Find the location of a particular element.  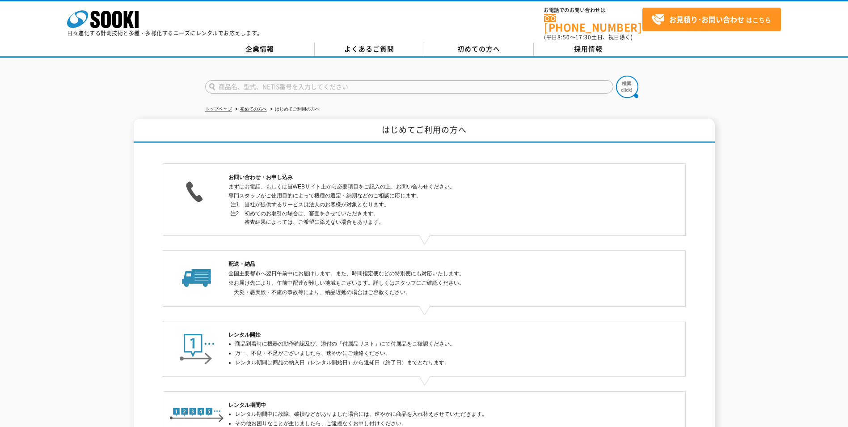

span: 8:50 is located at coordinates (564, 37).